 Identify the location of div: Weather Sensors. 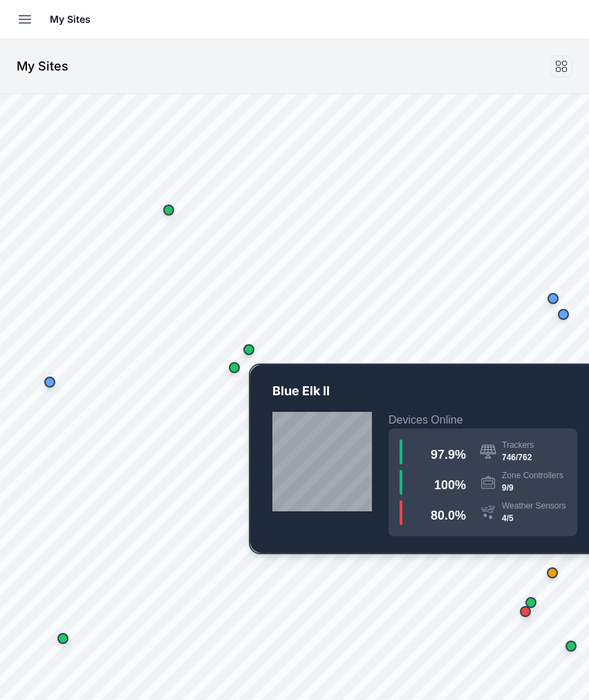
(534, 506).